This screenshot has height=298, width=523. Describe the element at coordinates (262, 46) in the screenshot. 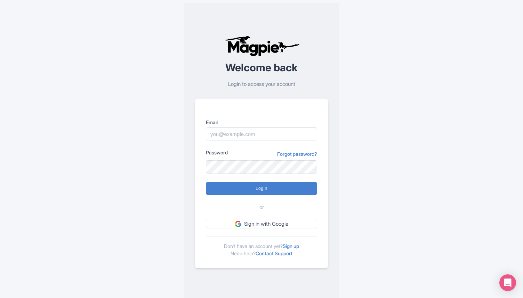

I see `img: logo-ab69f6fb50320c5b225c76a69d11143b.png` at that location.